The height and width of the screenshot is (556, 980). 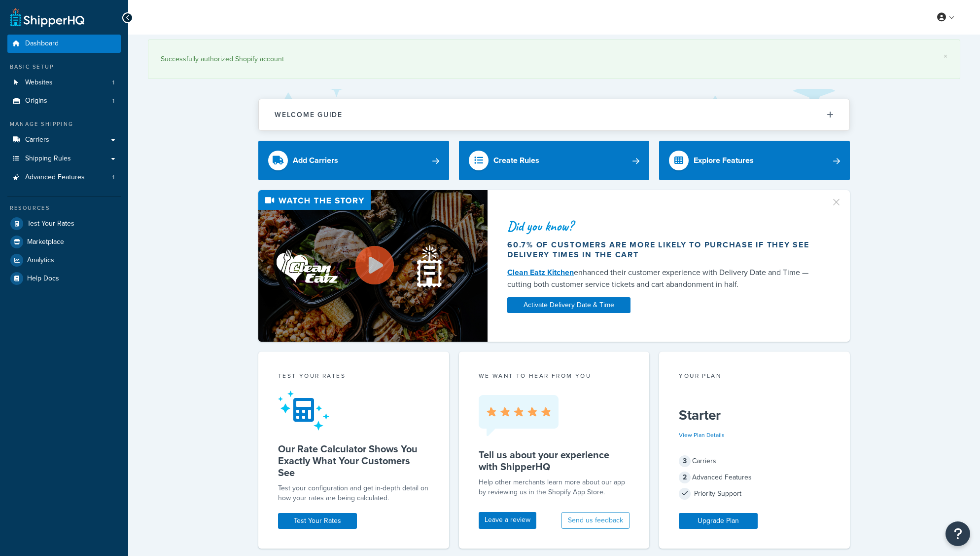 I want to click on p: Help other merchants learn more about our app by reviewing us in the Shopify App Store., so click(x=554, y=487).